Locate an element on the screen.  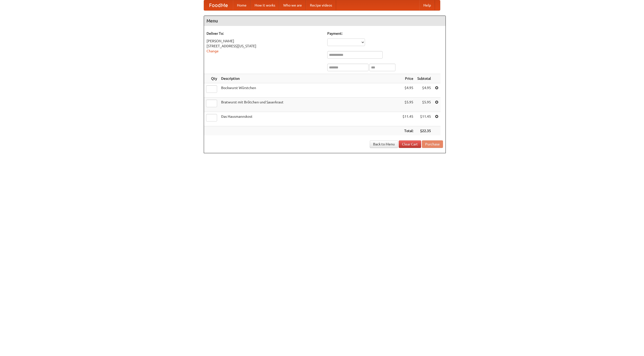
a: FoodMe is located at coordinates (218, 5).